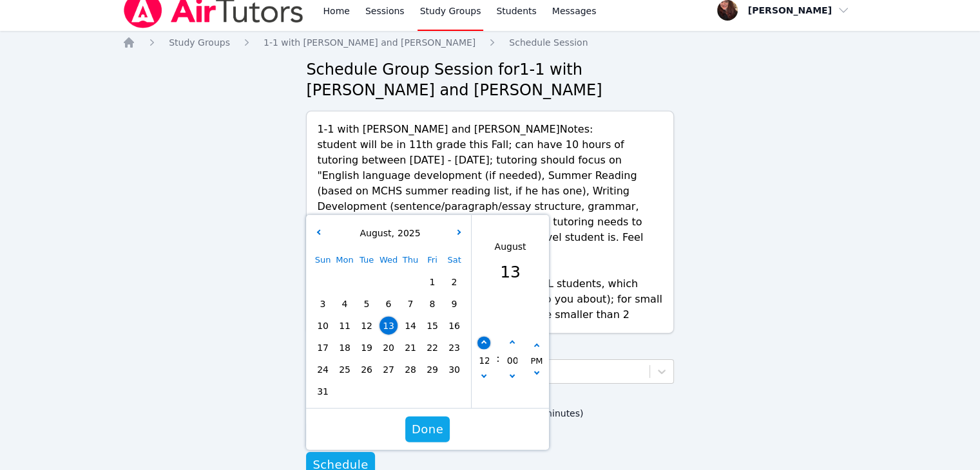 This screenshot has height=470, width=980. I want to click on div: Choose Friday August 01 of 2025, so click(432, 282).